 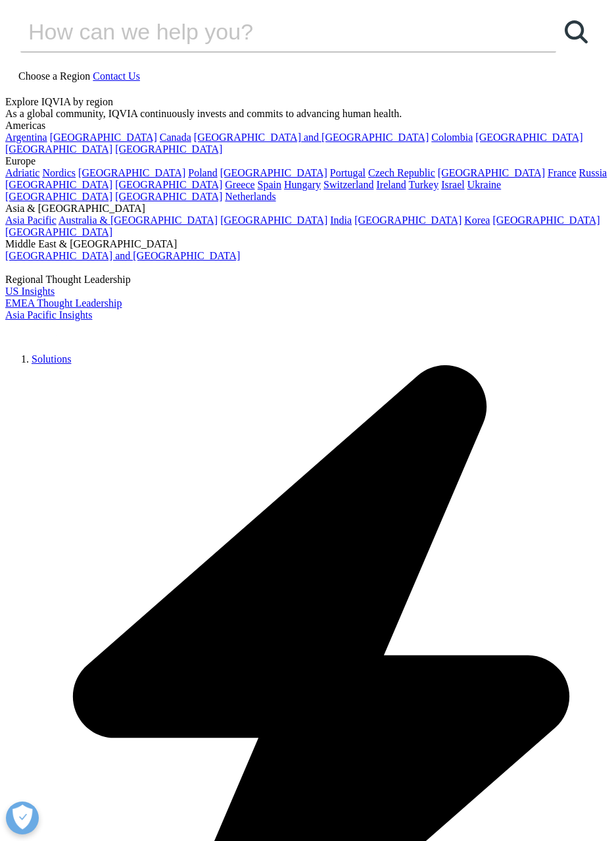 What do you see at coordinates (308, 102) in the screenshot?
I see `div: Explore IQVIA by region` at bounding box center [308, 102].